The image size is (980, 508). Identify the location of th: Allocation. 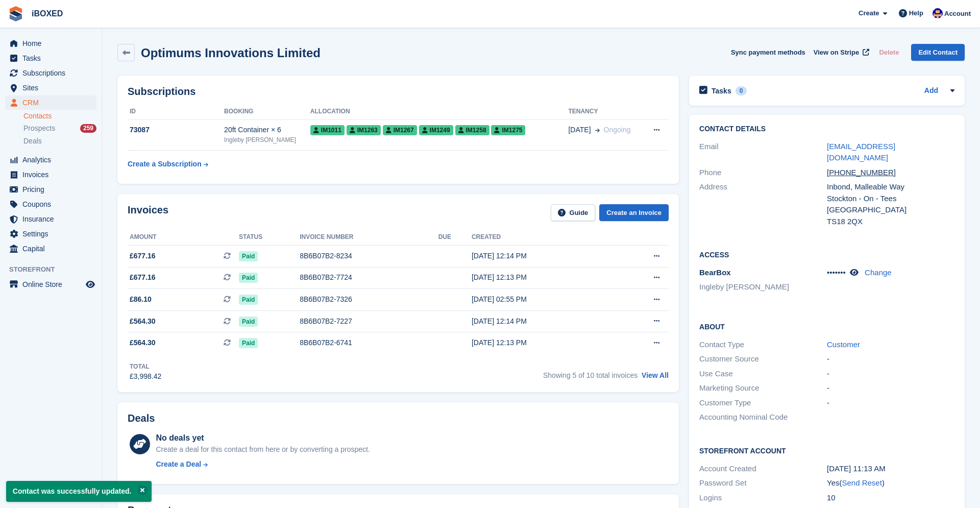
(440, 112).